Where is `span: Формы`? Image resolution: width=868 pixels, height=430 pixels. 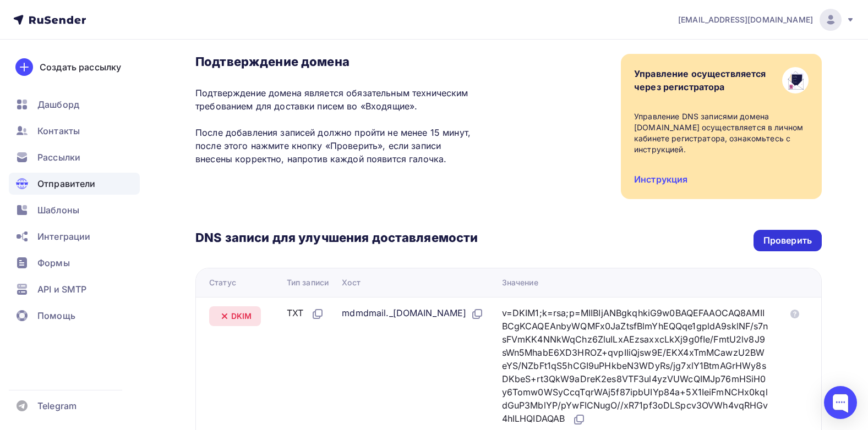 span: Формы is located at coordinates (53, 263).